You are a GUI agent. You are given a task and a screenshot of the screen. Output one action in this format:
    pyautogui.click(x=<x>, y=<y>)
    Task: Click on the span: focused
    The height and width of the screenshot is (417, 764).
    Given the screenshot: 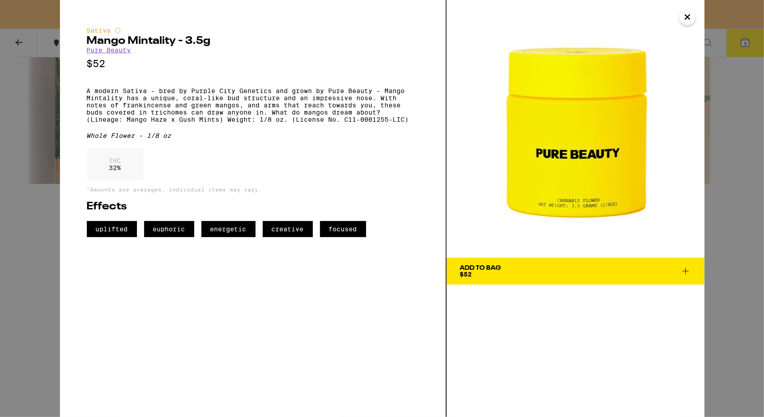 What is the action you would take?
    pyautogui.click(x=343, y=229)
    